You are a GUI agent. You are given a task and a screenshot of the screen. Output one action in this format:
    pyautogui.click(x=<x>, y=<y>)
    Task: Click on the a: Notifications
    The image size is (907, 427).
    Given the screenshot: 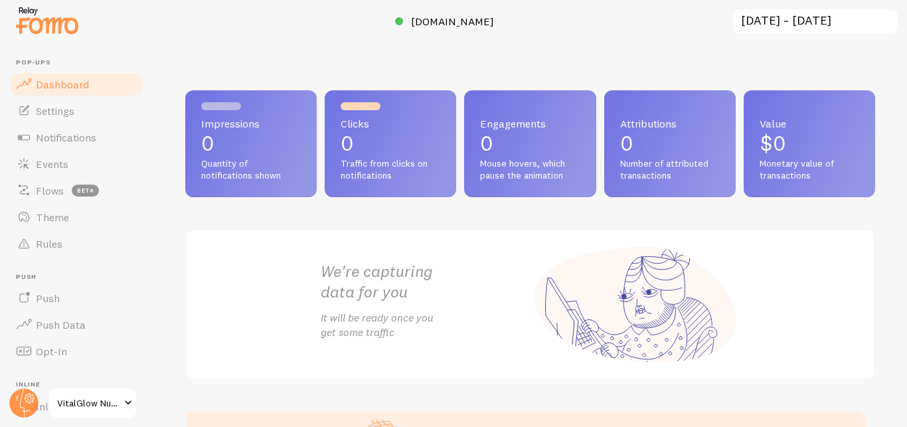 What is the action you would take?
    pyautogui.click(x=76, y=137)
    